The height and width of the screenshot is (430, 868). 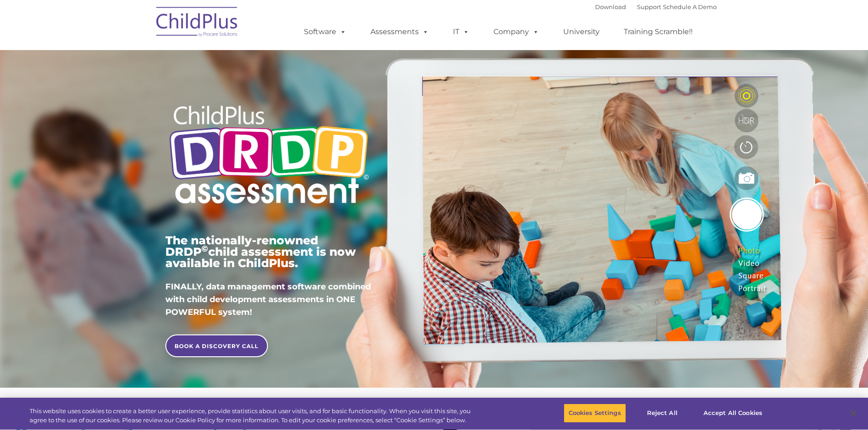 What do you see at coordinates (658, 32) in the screenshot?
I see `a: Training Scramble!!` at bounding box center [658, 32].